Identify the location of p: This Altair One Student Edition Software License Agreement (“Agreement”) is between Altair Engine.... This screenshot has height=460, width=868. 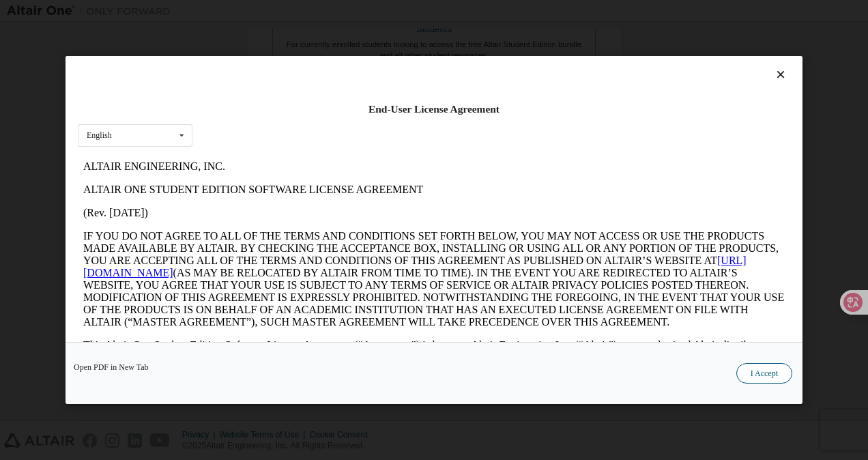
(356, 209).